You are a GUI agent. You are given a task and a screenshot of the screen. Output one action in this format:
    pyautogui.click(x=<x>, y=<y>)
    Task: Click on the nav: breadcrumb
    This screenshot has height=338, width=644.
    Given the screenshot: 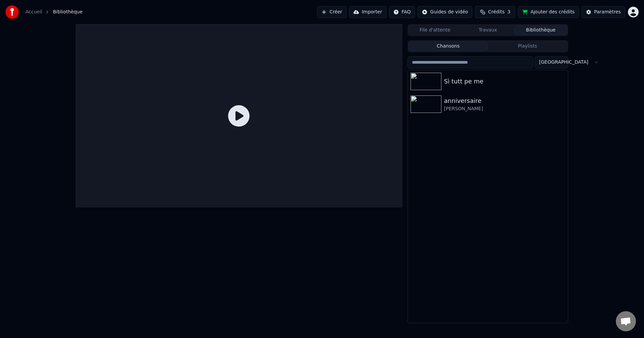 What is the action you would take?
    pyautogui.click(x=54, y=12)
    